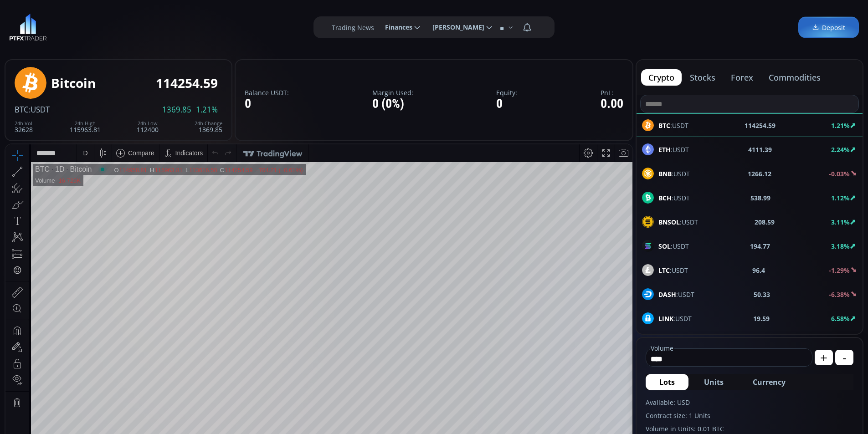 The image size is (868, 434). Describe the element at coordinates (840, 149) in the screenshot. I see `b: 2.24%` at that location.